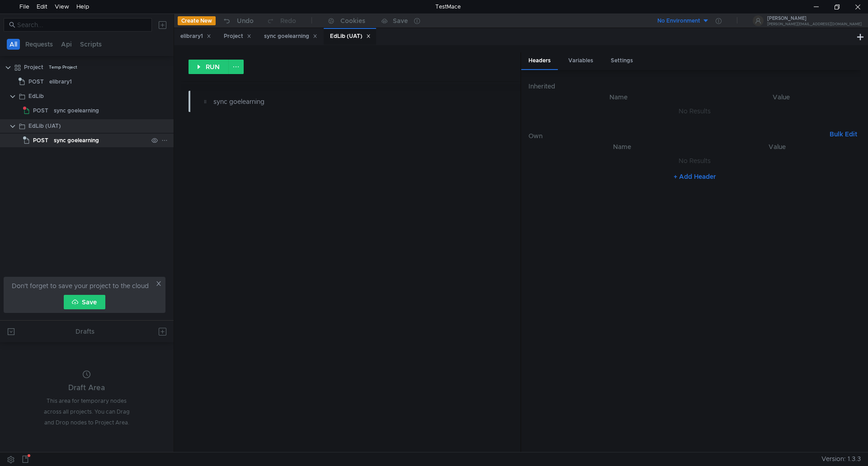  Describe the element at coordinates (84, 302) in the screenshot. I see `button: Save` at that location.